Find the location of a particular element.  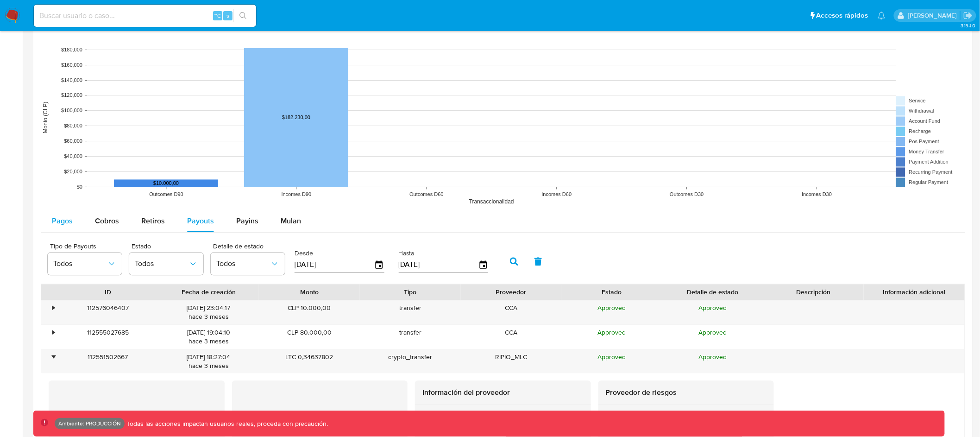

span: s is located at coordinates (228, 15).